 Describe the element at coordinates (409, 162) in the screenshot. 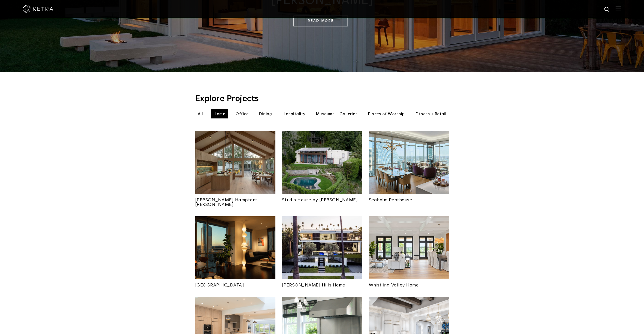

I see `img: Project_Landing_Thumbnail-2022smaller` at that location.